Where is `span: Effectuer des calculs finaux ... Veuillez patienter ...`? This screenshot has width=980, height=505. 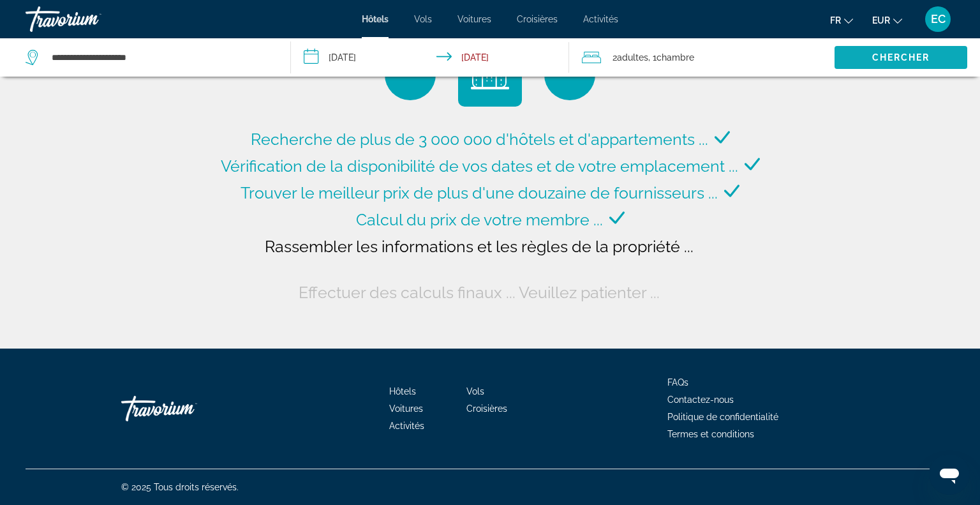
span: Effectuer des calculs finaux ... Veuillez patienter ... is located at coordinates (480, 292).